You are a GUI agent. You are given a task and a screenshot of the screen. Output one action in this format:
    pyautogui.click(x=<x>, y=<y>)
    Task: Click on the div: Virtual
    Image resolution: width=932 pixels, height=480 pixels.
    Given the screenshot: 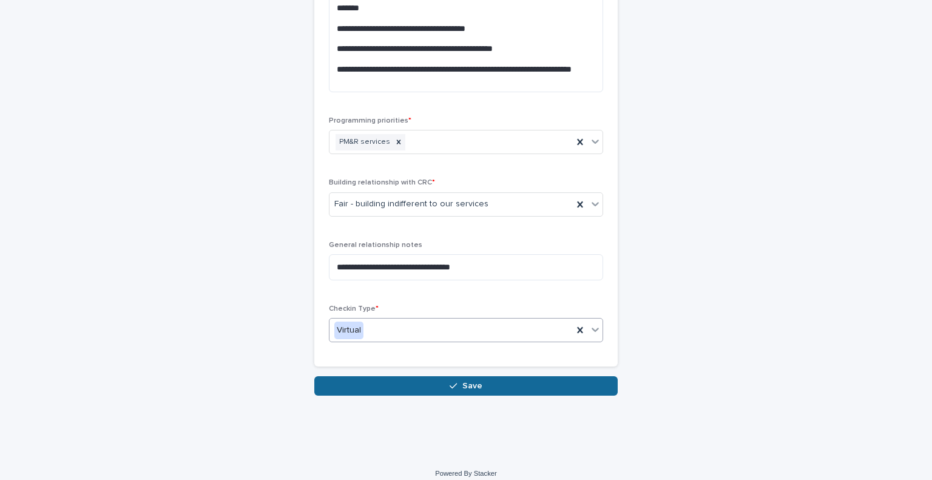 What is the action you would take?
    pyautogui.click(x=349, y=330)
    